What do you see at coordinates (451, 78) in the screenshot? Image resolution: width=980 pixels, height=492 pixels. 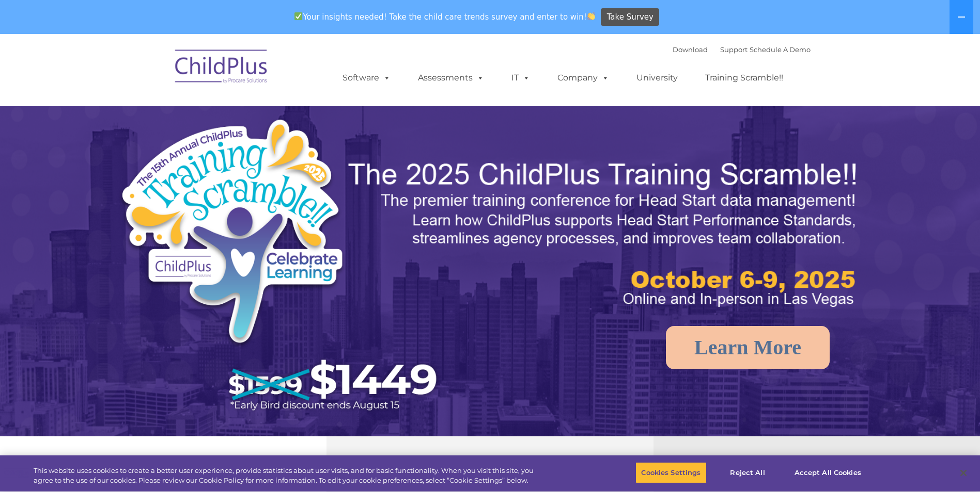 I see `a: Assessments` at bounding box center [451, 78].